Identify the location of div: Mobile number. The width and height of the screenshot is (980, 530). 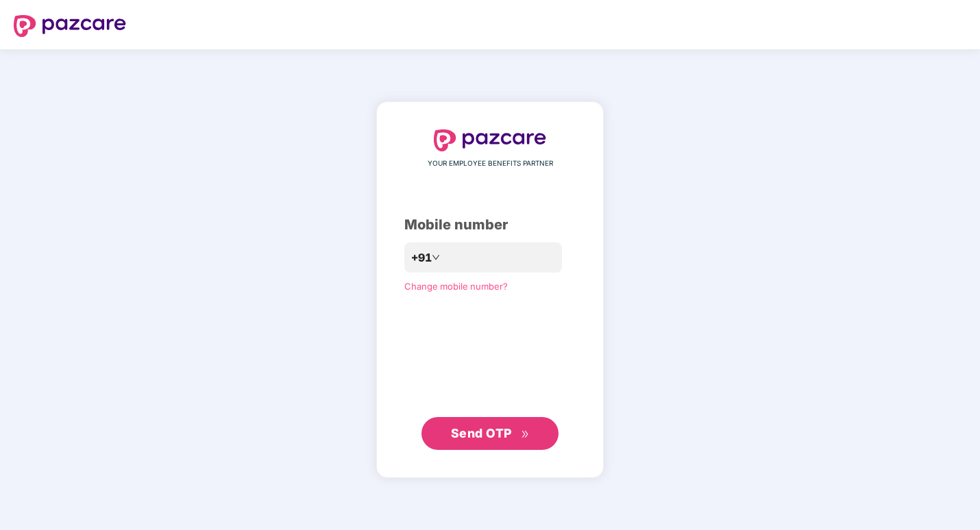
(490, 225).